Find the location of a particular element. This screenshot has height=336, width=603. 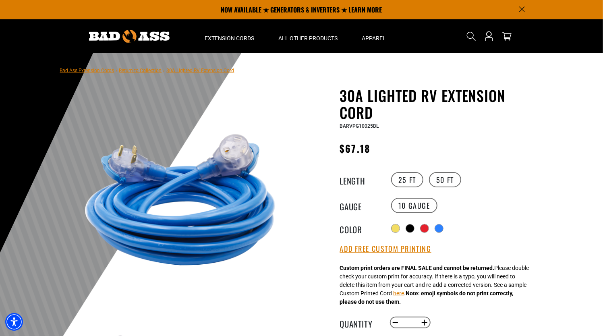

span: BARVPG10025BL is located at coordinates (360, 126).